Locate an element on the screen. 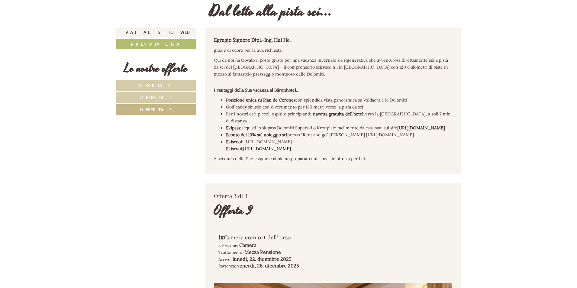 This screenshot has height=288, width=577. span: Offerta 3 is located at coordinates (156, 109).